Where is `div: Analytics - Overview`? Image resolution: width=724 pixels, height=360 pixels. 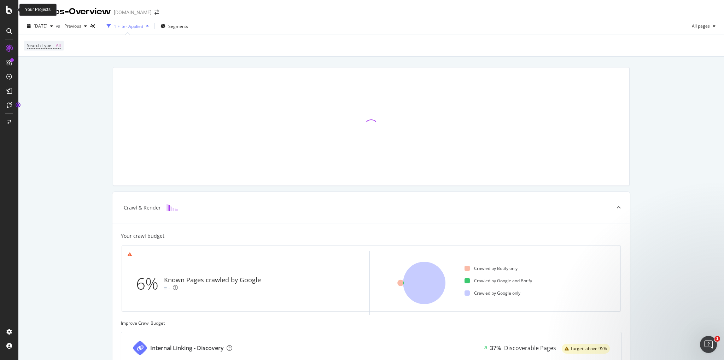 div: Analytics - Overview is located at coordinates (68, 12).